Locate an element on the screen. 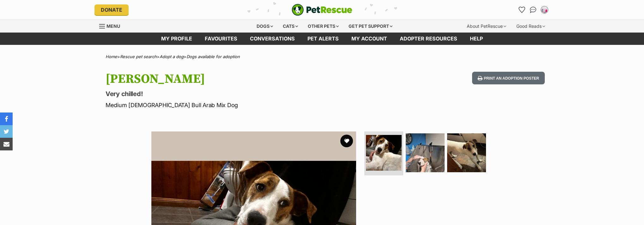 Image resolution: width=644 pixels, height=225 pixels. a: Conversations is located at coordinates (533, 10).